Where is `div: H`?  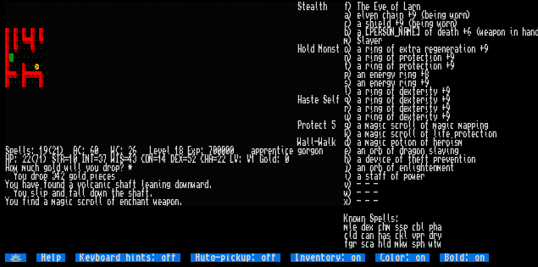 div: H is located at coordinates (7, 159).